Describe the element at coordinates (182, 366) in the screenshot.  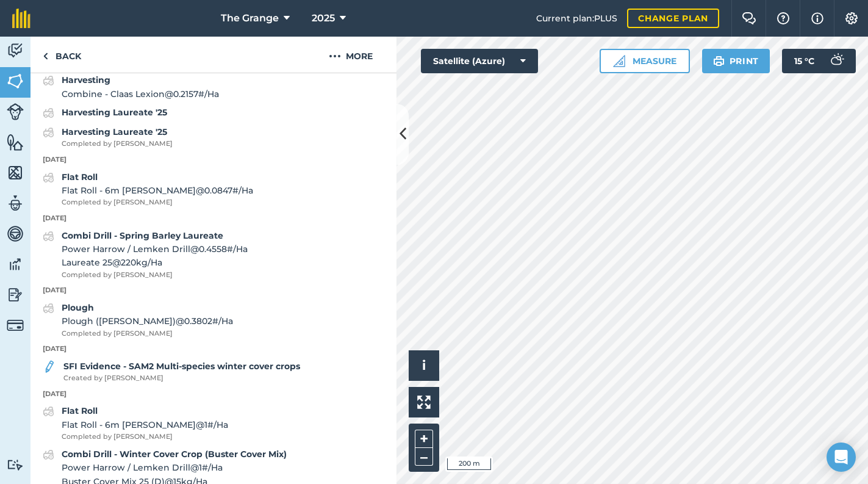
I see `strong: SFI Evidence - SAM2 Multi-species winter cover crops` at that location.